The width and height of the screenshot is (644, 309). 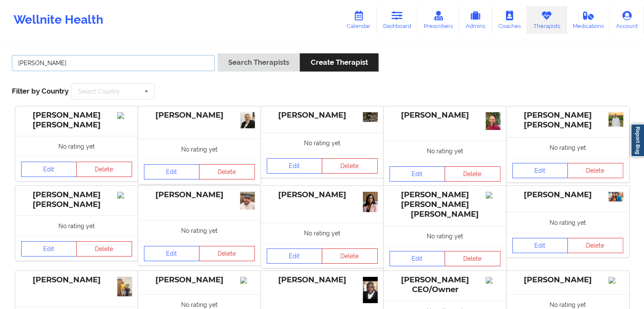 What do you see at coordinates (40, 91) in the screenshot?
I see `span: Filter by Country` at bounding box center [40, 91].